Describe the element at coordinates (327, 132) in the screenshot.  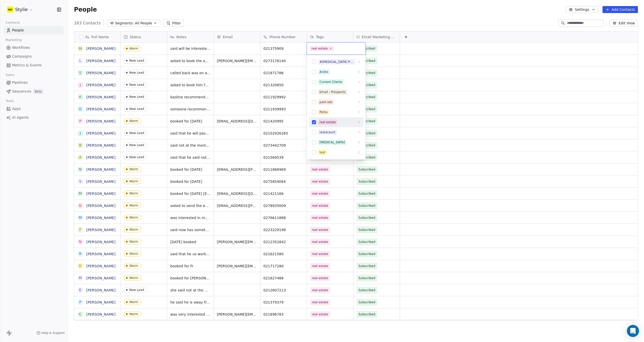
I see `div: restaraunt` at that location.